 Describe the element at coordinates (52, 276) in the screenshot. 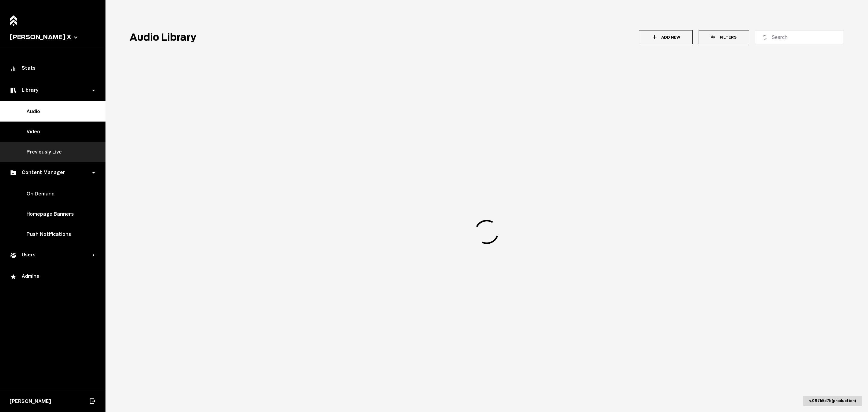

I see `div: Admins` at that location.